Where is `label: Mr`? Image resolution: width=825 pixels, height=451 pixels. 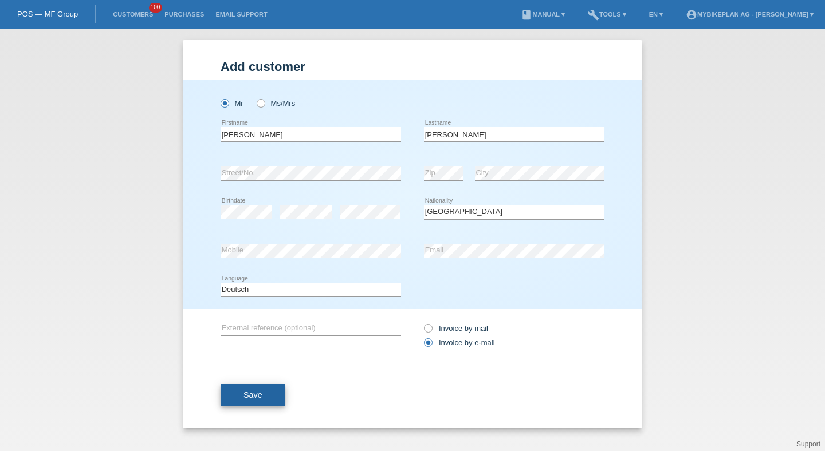
label: Mr is located at coordinates (232, 103).